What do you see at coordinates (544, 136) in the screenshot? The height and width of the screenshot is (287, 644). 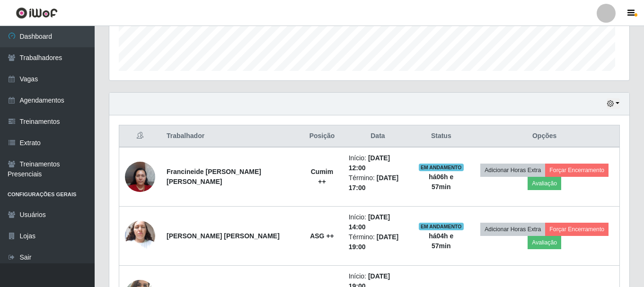 I see `th: Opções` at bounding box center [544, 136].